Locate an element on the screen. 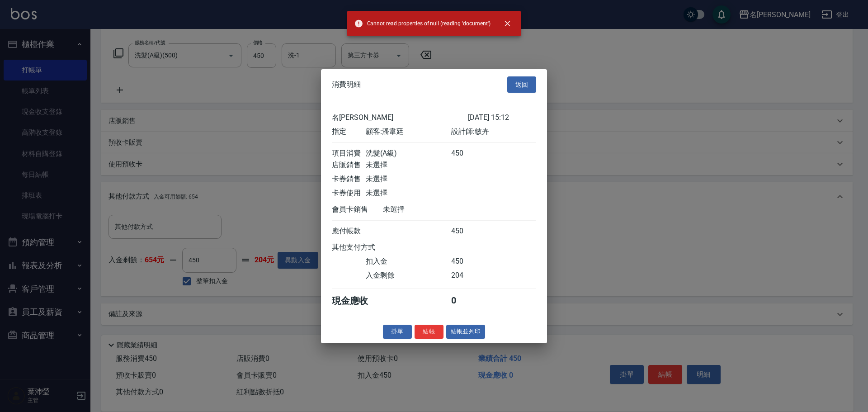 The image size is (868, 412). span: 消費明細 is located at coordinates (347, 84).